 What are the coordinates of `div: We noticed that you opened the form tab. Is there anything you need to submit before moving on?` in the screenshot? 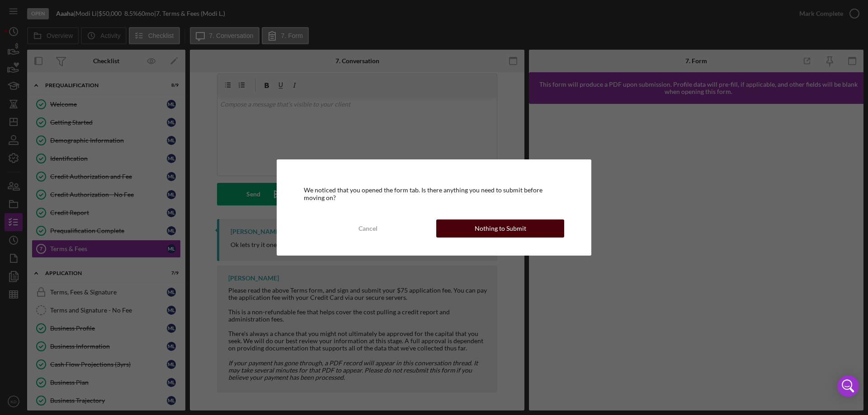 It's located at (434, 194).